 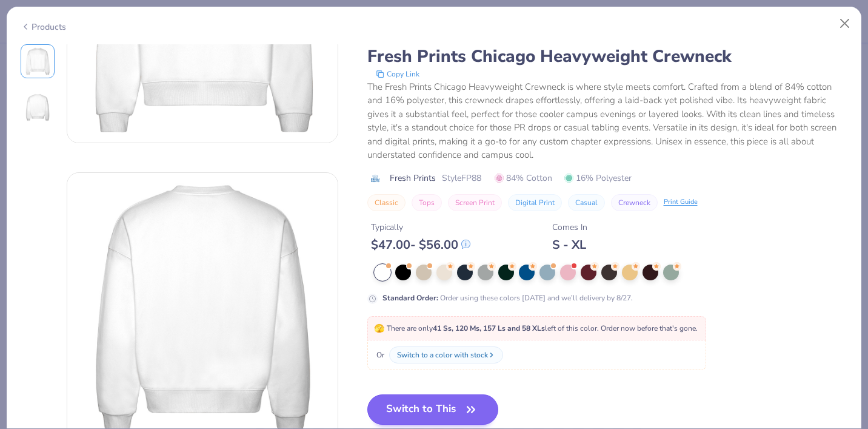 What do you see at coordinates (523, 178) in the screenshot?
I see `span: 84% Cotton` at bounding box center [523, 178].